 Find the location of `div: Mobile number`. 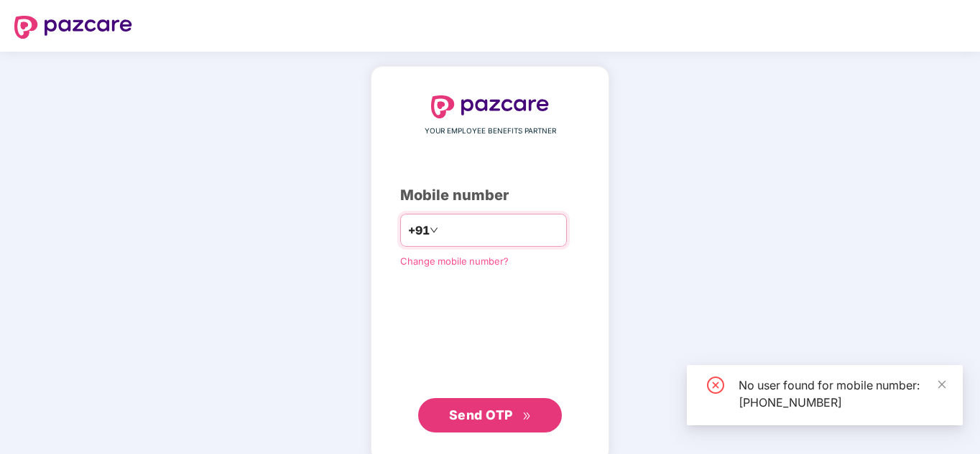

div: Mobile number is located at coordinates (490, 195).